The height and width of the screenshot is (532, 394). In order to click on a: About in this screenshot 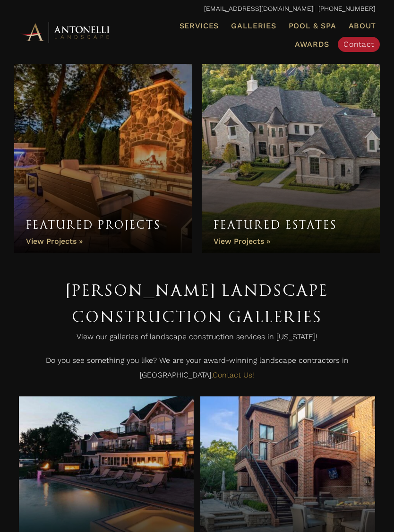, I will do `click(362, 26)`.